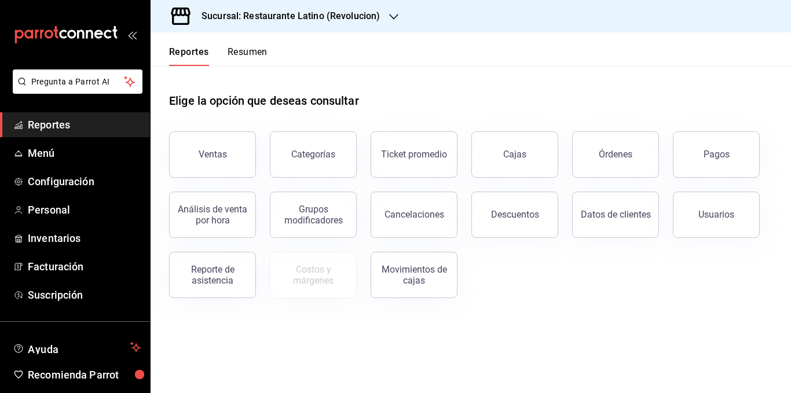  What do you see at coordinates (212, 215) in the screenshot?
I see `div: Análisis de venta por hora` at bounding box center [212, 215].